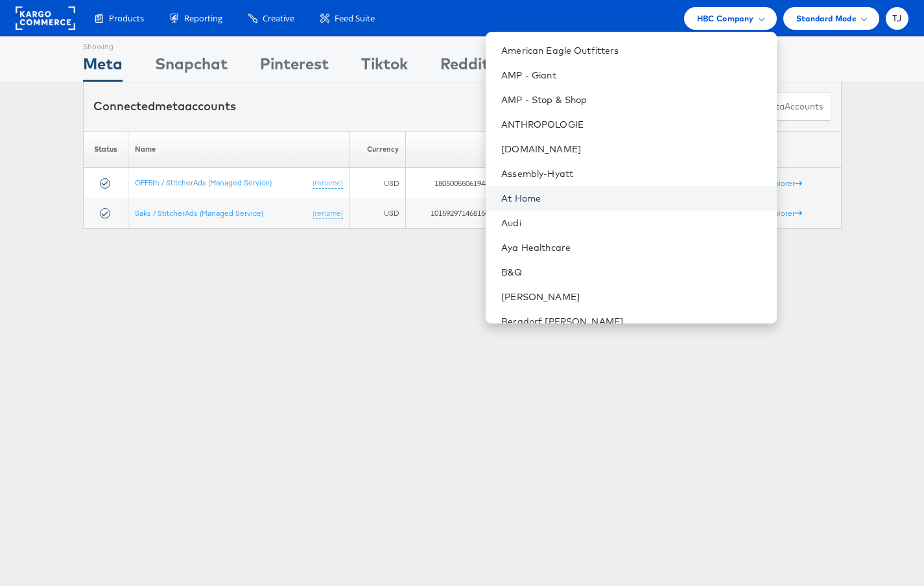 This screenshot has width=924, height=586. I want to click on span: TJ, so click(897, 19).